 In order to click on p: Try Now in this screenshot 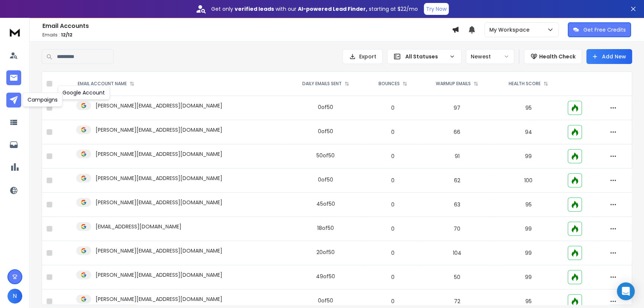, I will do `click(436, 9)`.